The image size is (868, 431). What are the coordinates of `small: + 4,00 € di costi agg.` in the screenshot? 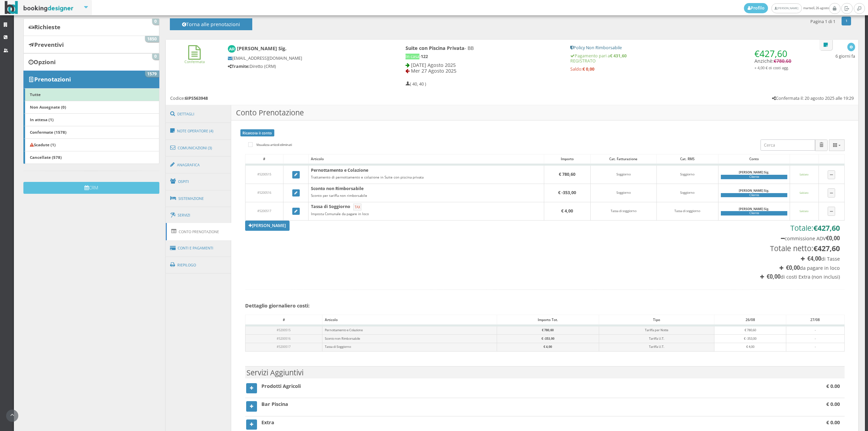 It's located at (772, 68).